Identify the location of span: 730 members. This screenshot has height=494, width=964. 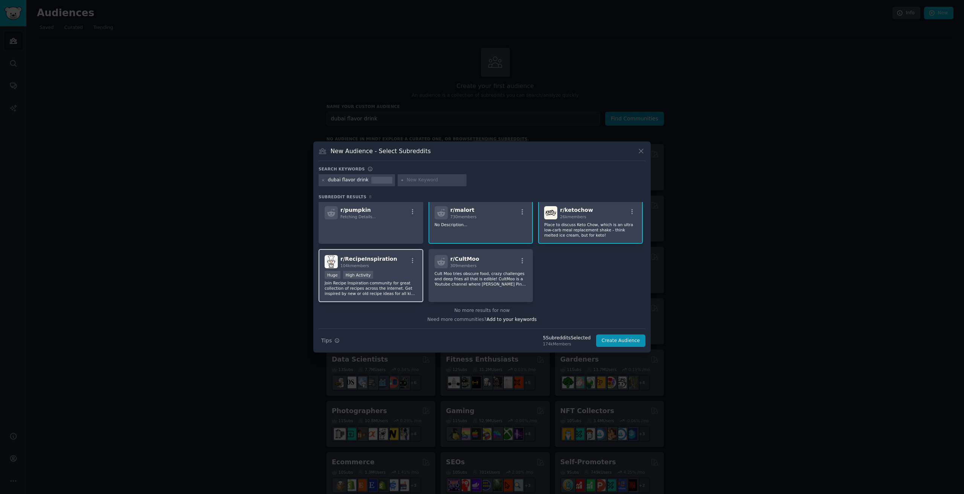
(463, 217).